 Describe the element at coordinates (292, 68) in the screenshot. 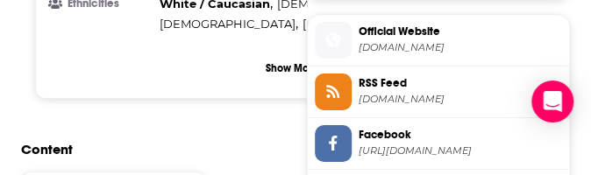

I see `p: Show More` at that location.